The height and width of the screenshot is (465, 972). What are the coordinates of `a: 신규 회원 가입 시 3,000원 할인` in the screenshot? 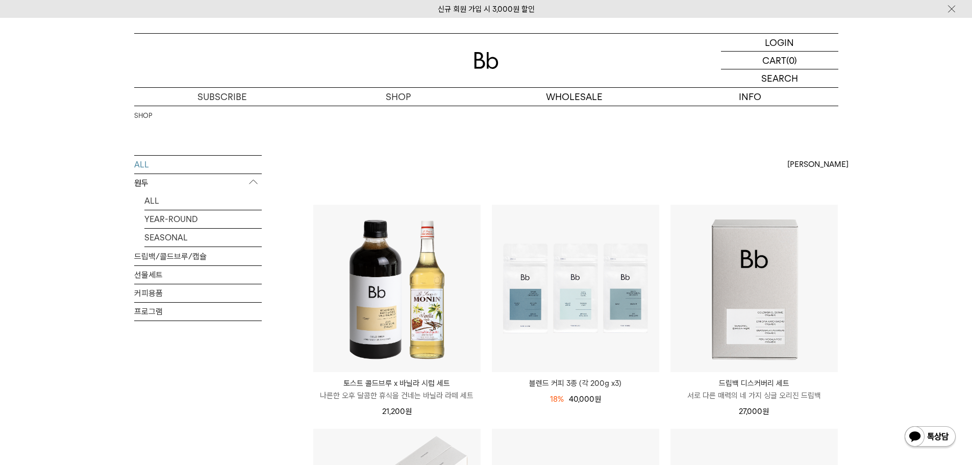 It's located at (486, 9).